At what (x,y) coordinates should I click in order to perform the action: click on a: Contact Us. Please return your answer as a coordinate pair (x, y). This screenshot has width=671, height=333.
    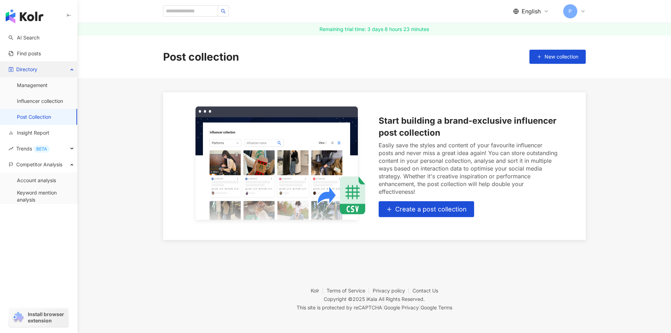
    Looking at the image, I should click on (425, 290).